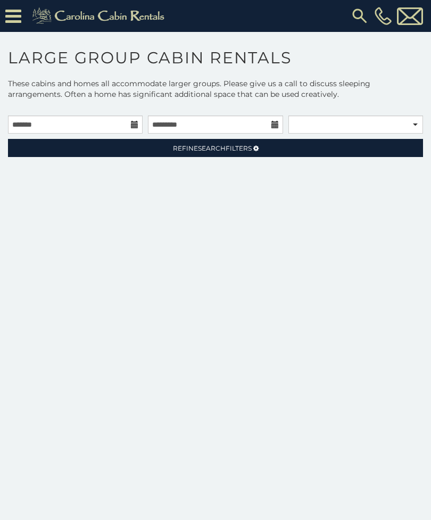  What do you see at coordinates (215, 148) in the screenshot?
I see `a: RefineSearchFilters` at bounding box center [215, 148].